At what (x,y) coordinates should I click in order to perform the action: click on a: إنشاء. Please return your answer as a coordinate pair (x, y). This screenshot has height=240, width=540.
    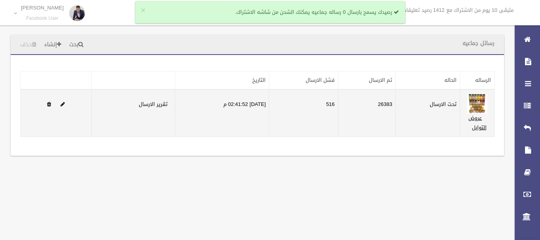
    Looking at the image, I should click on (53, 45).